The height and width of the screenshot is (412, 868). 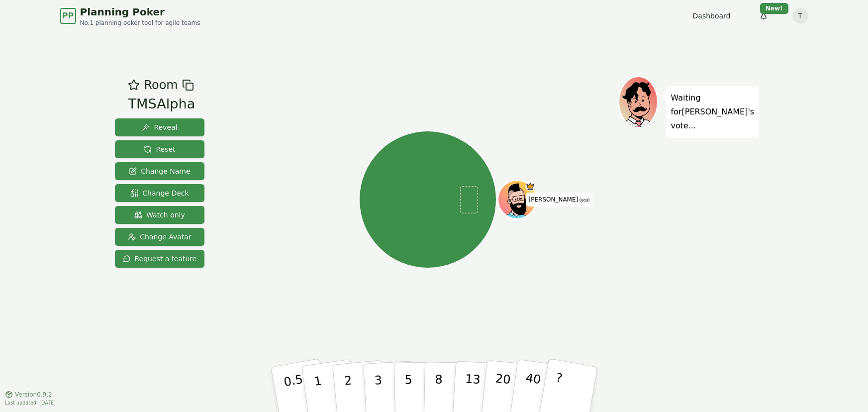 I want to click on button: Change Deck, so click(x=160, y=193).